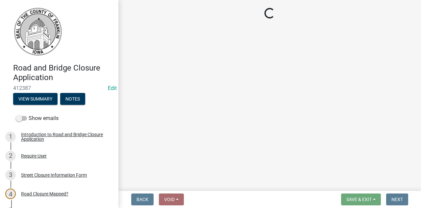  What do you see at coordinates (73, 99) in the screenshot?
I see `button: Notes` at bounding box center [73, 99].